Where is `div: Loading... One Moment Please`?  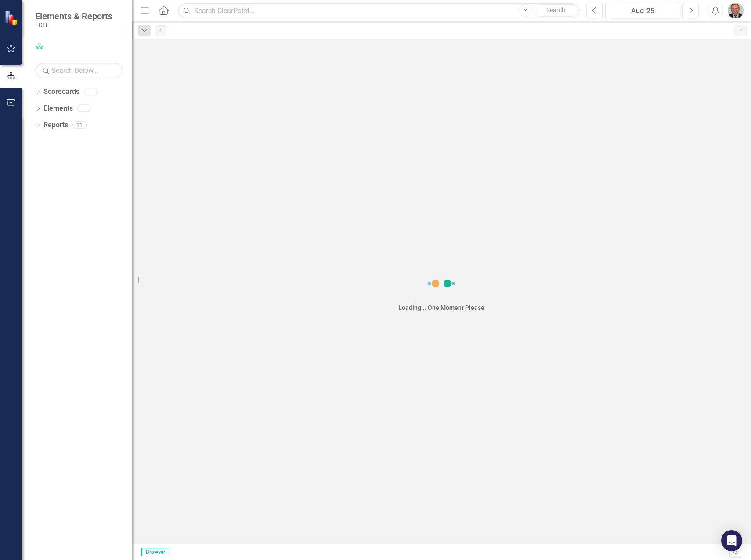
div: Loading... One Moment Please is located at coordinates (441, 308).